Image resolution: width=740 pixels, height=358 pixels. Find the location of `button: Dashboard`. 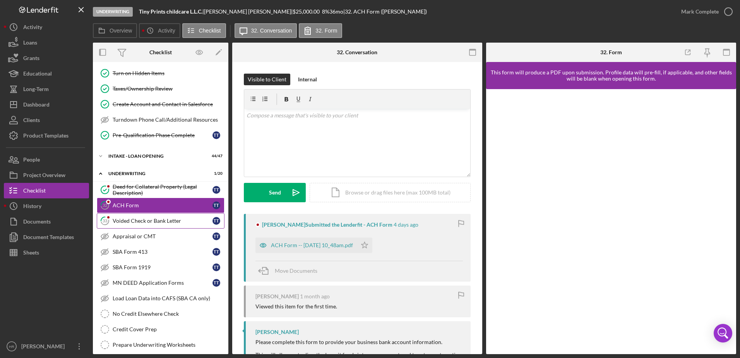

button: Dashboard is located at coordinates (46, 104).